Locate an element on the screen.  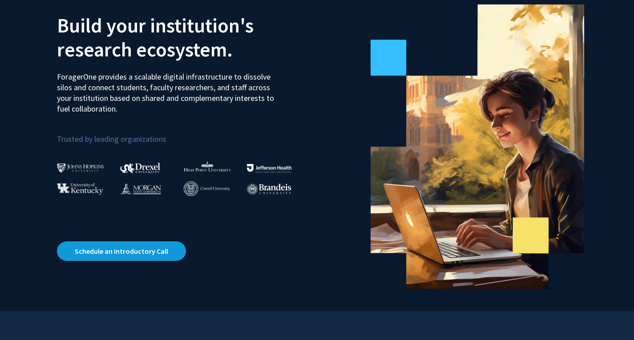
img: Brandeis University is located at coordinates (269, 189).